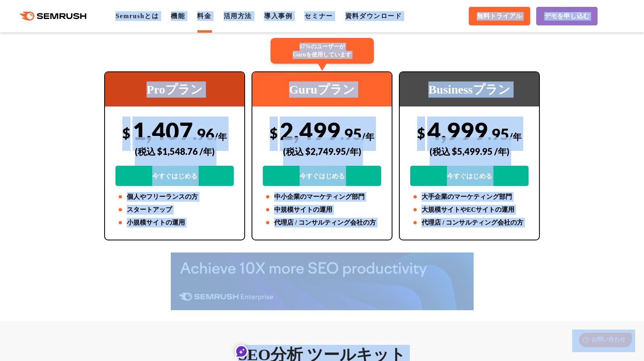 The width and height of the screenshot is (644, 361). I want to click on a: 機能, so click(178, 16).